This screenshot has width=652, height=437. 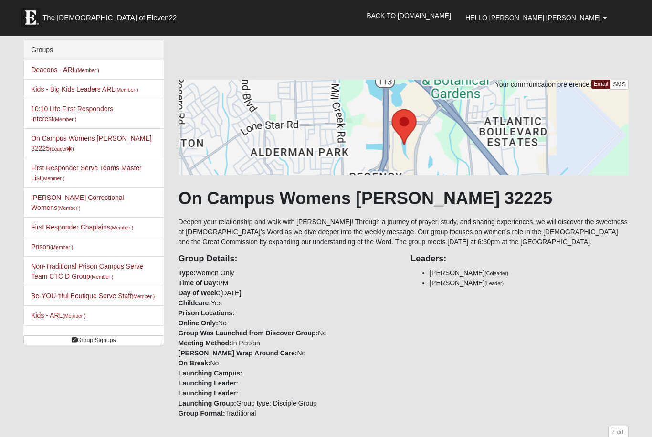 I want to click on strong: Day of Week:, so click(x=199, y=293).